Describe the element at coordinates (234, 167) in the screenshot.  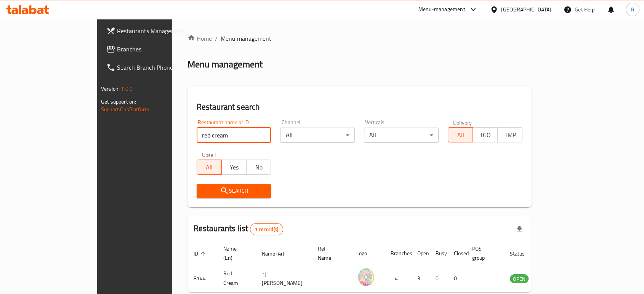
I see `button: Yes` at that location.